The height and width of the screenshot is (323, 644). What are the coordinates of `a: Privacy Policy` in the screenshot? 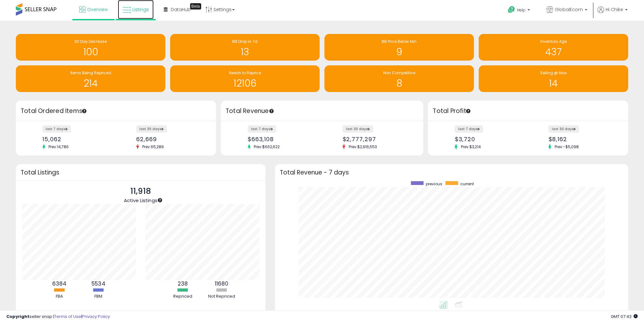 It's located at (96, 317).